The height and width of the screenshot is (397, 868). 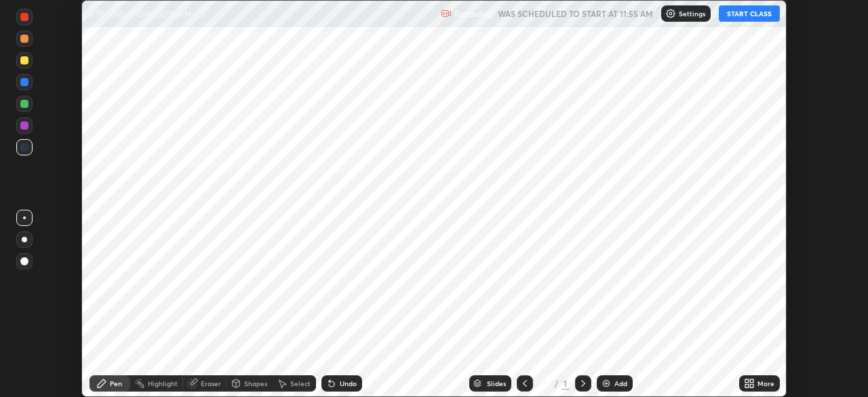 I want to click on div: More, so click(x=765, y=384).